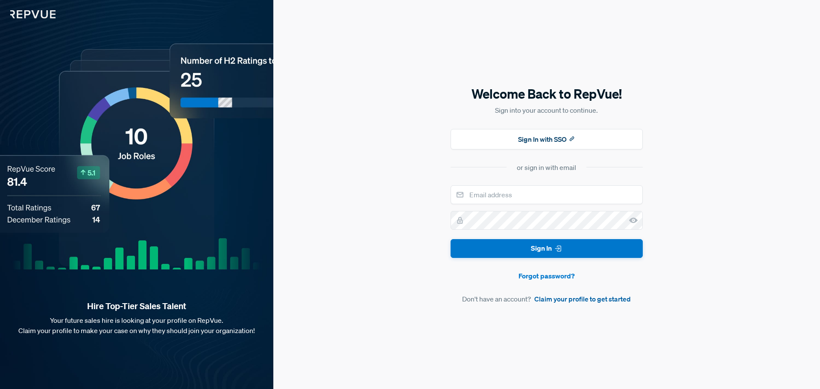 This screenshot has height=389, width=820. What do you see at coordinates (547, 299) in the screenshot?
I see `article: Don't have an account?` at bounding box center [547, 299].